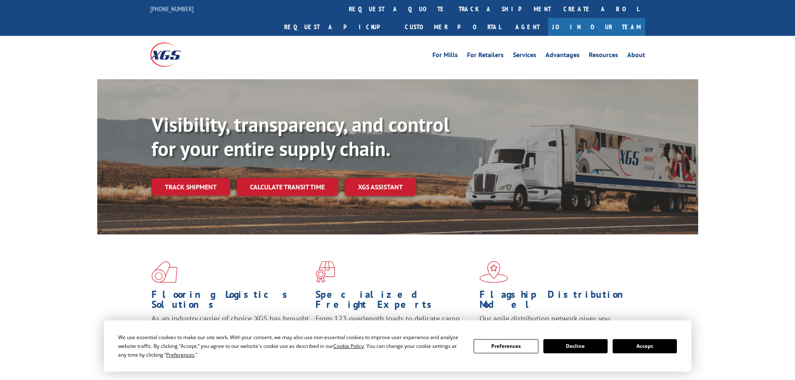  Describe the element at coordinates (575, 346) in the screenshot. I see `button: Decline` at that location.